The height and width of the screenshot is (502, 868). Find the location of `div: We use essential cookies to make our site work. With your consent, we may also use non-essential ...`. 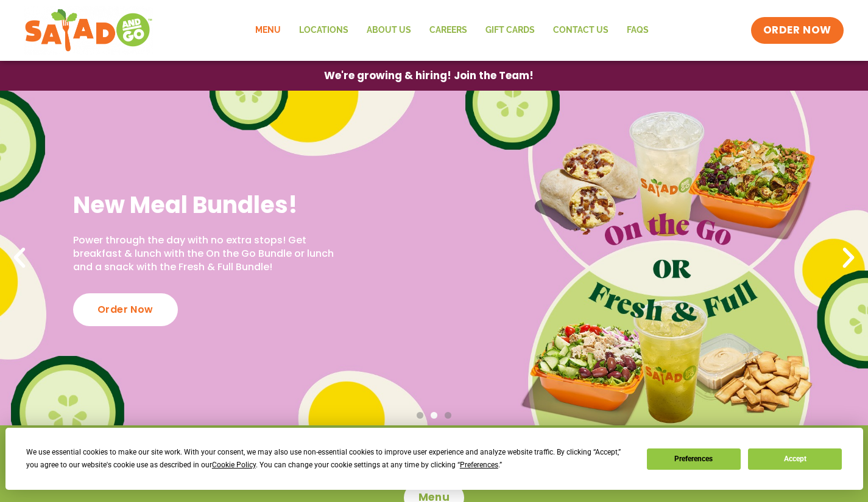

div: We use essential cookies to make our site work. With your consent, we may also use non-essential ... is located at coordinates (329, 459).